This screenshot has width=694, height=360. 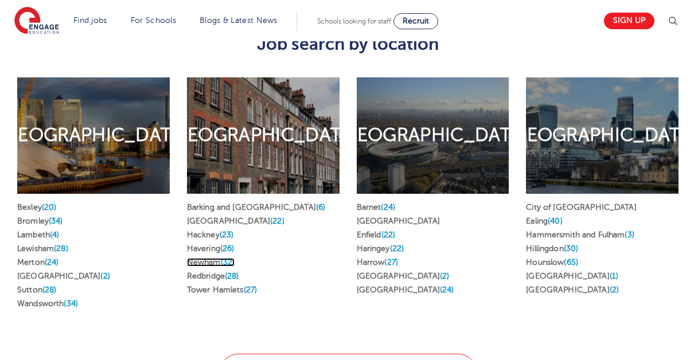 I want to click on a: For Schools, so click(x=153, y=20).